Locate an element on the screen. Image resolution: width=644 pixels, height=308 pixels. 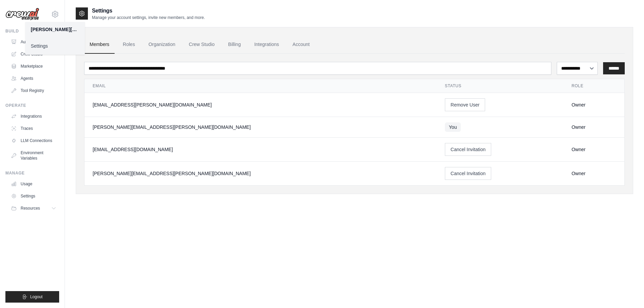
h2: Settings is located at coordinates (149, 11).